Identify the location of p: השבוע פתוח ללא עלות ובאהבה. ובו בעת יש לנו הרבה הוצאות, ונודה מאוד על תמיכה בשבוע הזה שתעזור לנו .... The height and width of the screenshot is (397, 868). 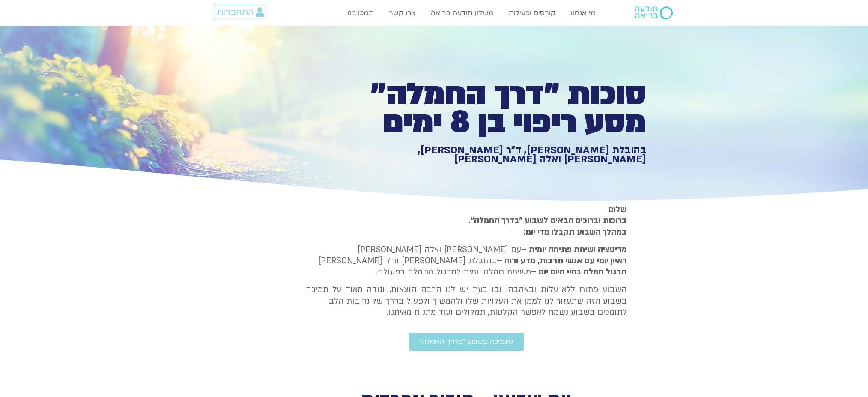
(466, 300).